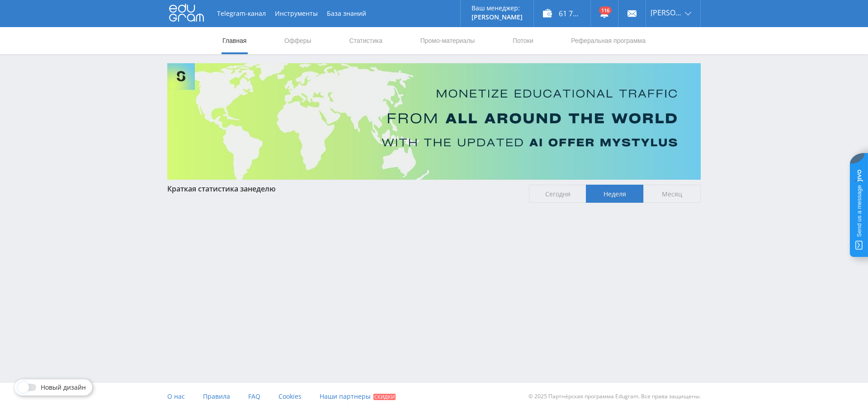  Describe the element at coordinates (434, 122) in the screenshot. I see `img: Banner` at that location.